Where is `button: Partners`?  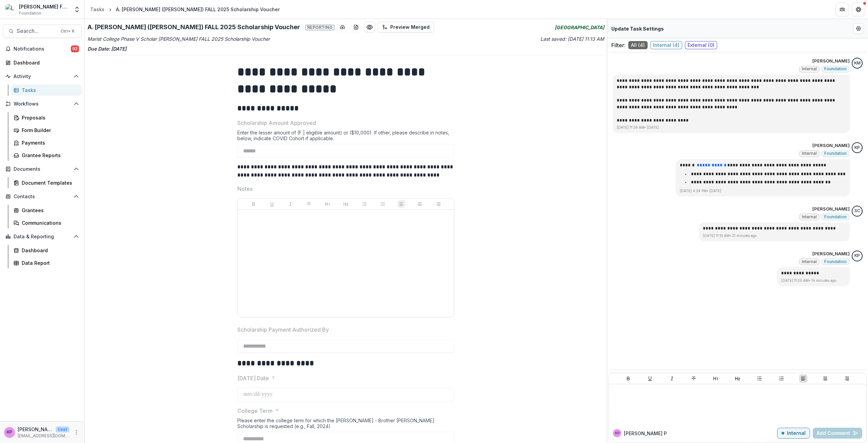
button: Partners is located at coordinates (842, 9).